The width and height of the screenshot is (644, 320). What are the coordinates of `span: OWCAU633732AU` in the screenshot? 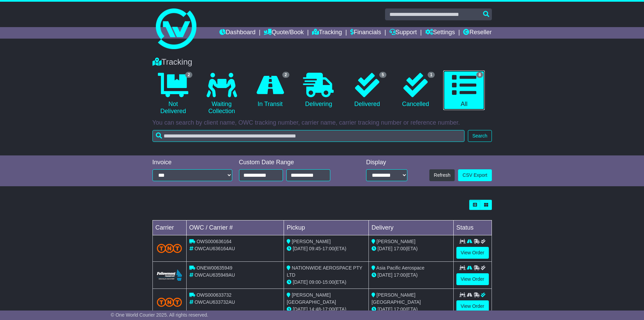 It's located at (214, 302).